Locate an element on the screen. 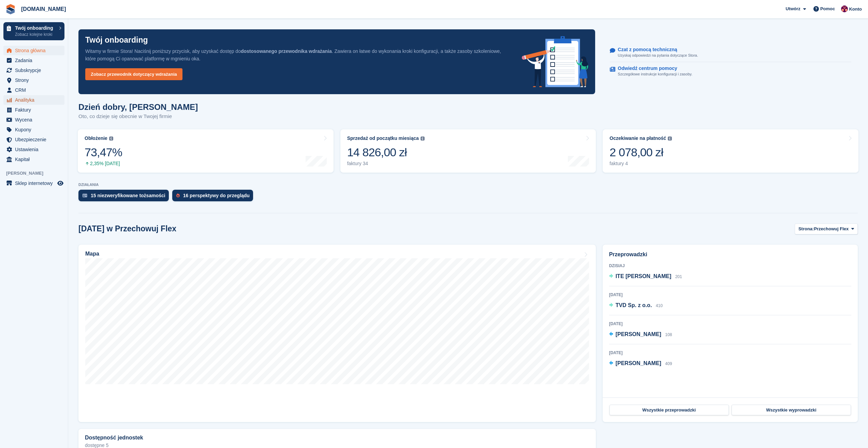 The height and width of the screenshot is (448, 868). a: Zobacz przewodnik dotyczący wdrażania is located at coordinates (134, 74).